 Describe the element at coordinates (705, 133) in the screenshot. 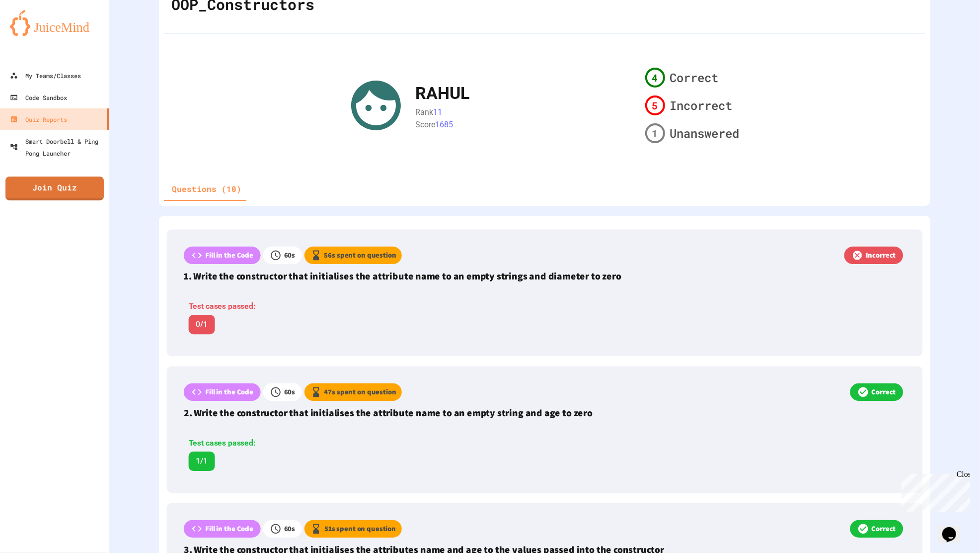

I see `span: Unanswered` at that location.